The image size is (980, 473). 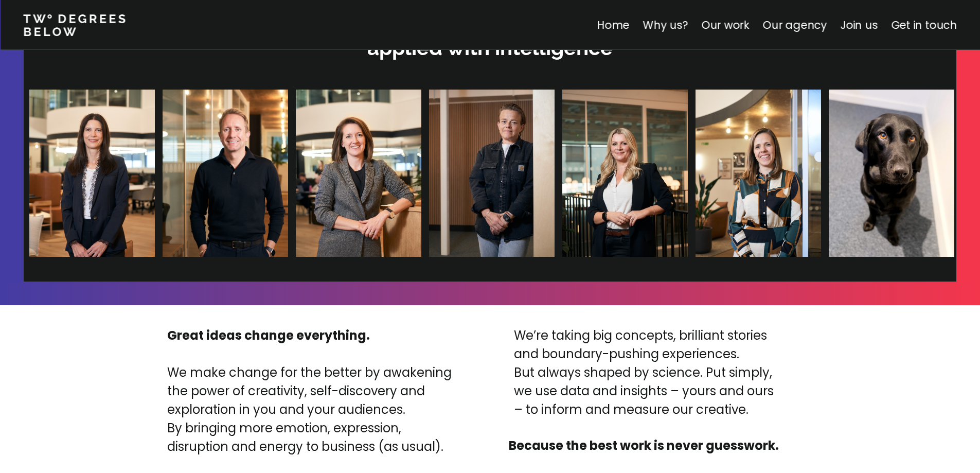 I want to click on img: Halina, so click(x=594, y=173).